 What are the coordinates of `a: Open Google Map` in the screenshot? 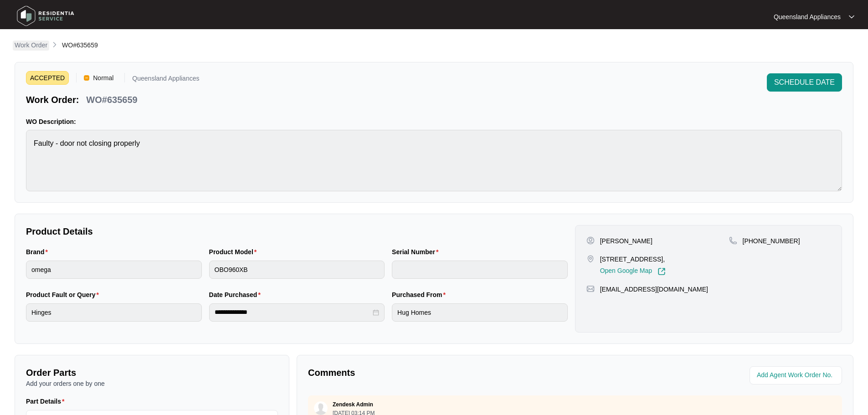 It's located at (633, 271).